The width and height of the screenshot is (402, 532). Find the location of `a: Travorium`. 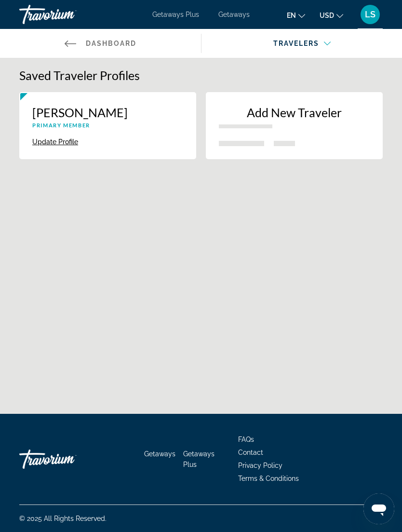

a: Travorium is located at coordinates (68, 14).